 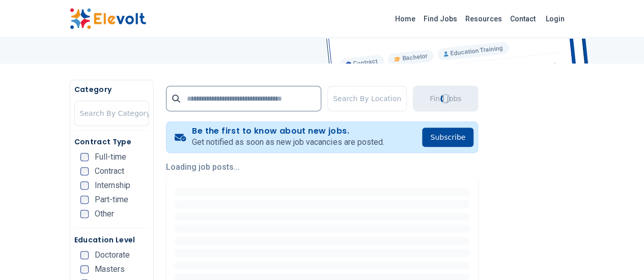 I want to click on input: Doctorate, so click(x=84, y=255).